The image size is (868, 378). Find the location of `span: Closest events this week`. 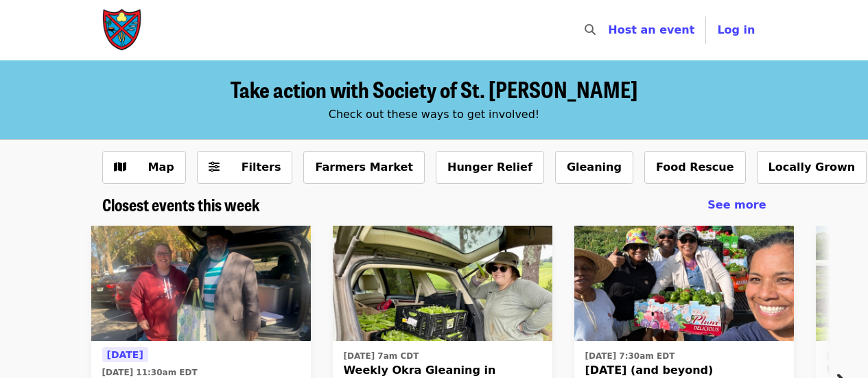

span: Closest events this week is located at coordinates (181, 204).